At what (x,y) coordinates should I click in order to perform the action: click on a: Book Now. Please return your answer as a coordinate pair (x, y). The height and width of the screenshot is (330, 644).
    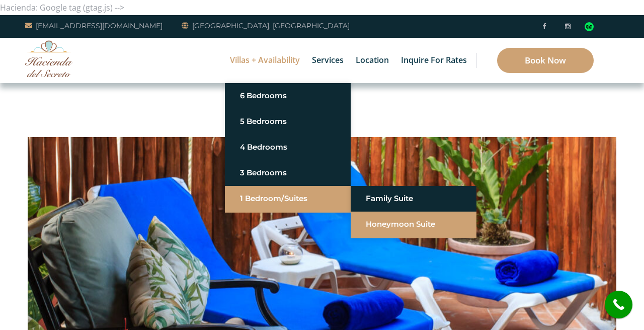
    Looking at the image, I should click on (546, 60).